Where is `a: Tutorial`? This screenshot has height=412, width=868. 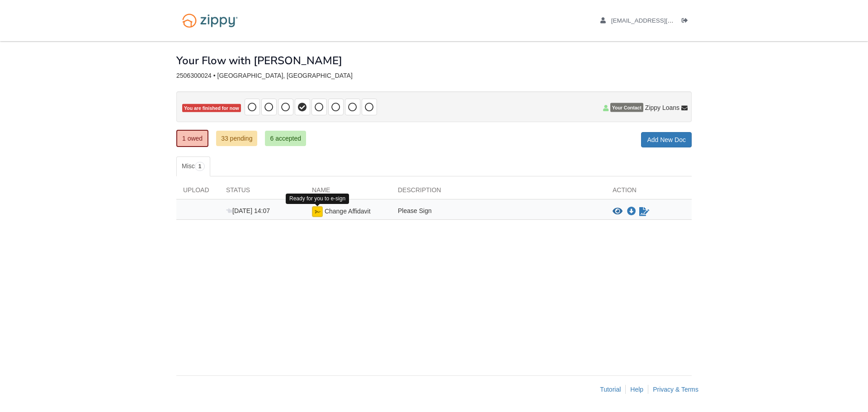 a: Tutorial is located at coordinates (610, 389).